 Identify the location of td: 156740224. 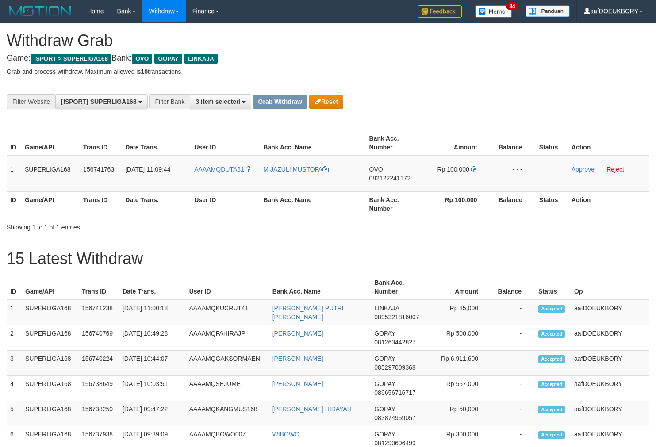
(99, 363).